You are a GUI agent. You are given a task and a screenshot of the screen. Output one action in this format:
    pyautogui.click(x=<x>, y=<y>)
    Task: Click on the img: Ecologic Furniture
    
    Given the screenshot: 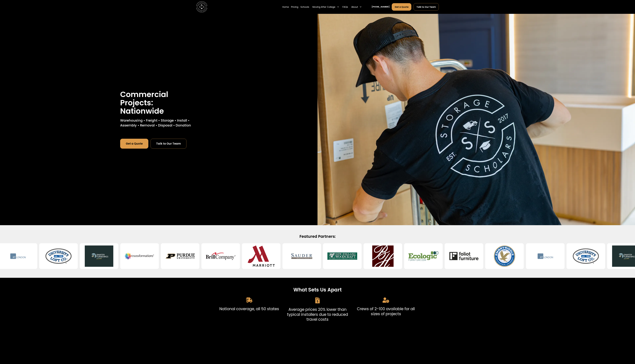 What is the action you would take?
    pyautogui.click(x=423, y=256)
    